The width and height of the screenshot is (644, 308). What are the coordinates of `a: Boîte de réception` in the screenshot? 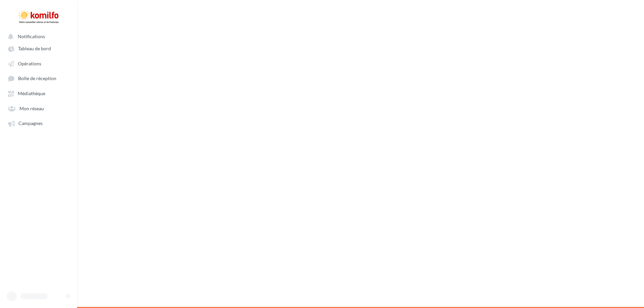 It's located at (39, 78).